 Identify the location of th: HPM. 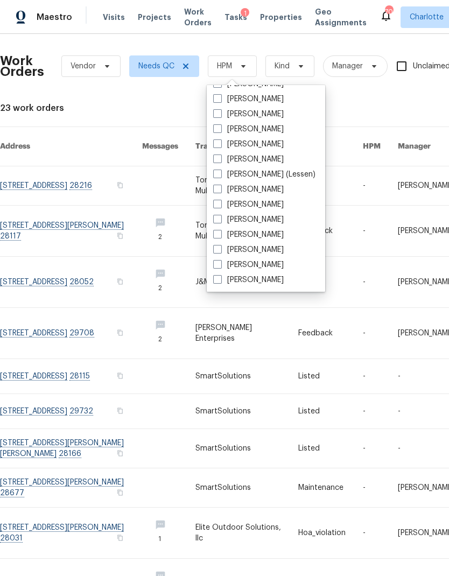
(371, 146).